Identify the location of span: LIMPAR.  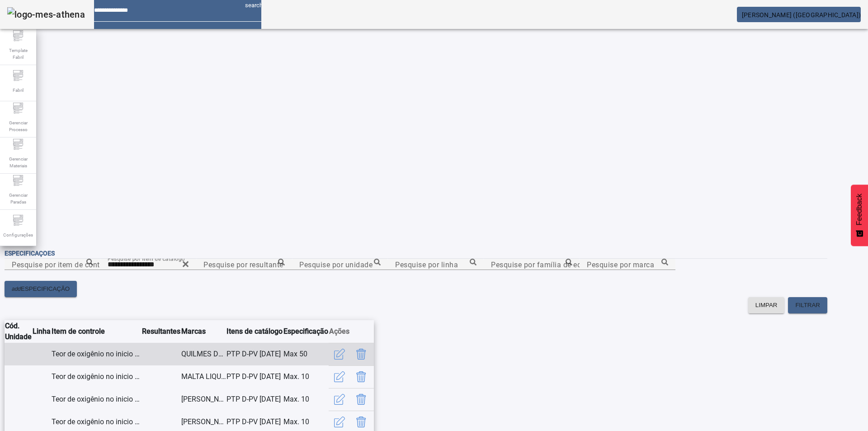
(766, 305).